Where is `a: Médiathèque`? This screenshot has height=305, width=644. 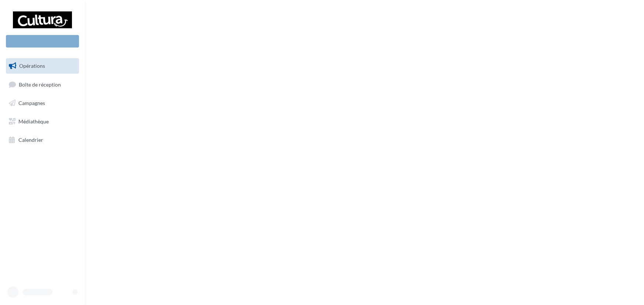
a: Médiathèque is located at coordinates (43, 122).